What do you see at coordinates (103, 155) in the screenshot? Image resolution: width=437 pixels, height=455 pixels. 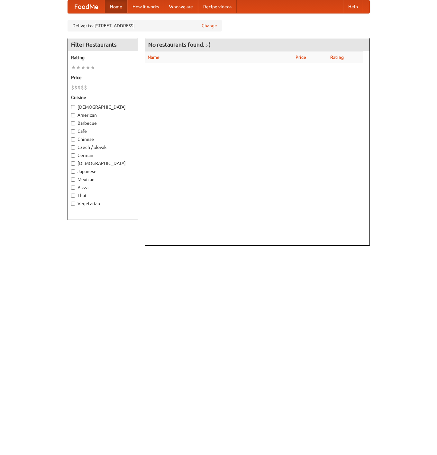 I see `label: German` at bounding box center [103, 155].